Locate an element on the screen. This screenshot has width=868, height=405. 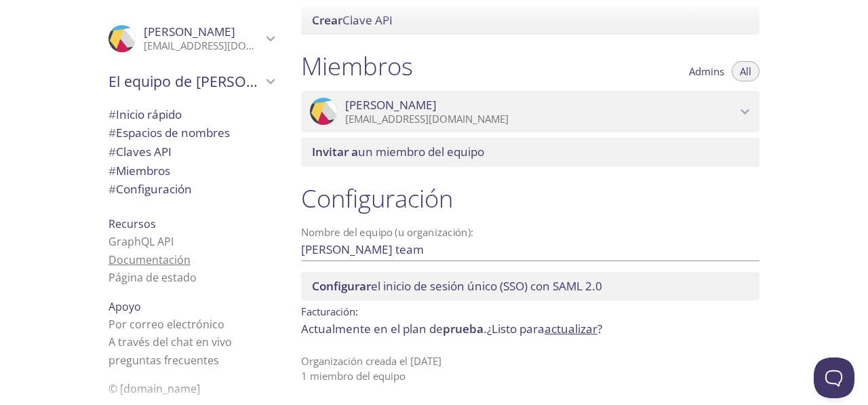
button: All is located at coordinates (745, 72).